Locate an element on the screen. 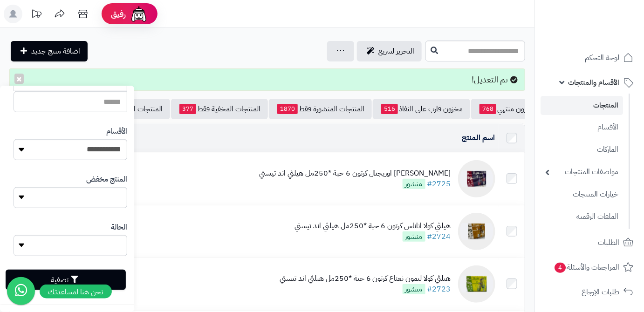 This screenshot has width=644, height=312. span: 768 is located at coordinates (488, 109).